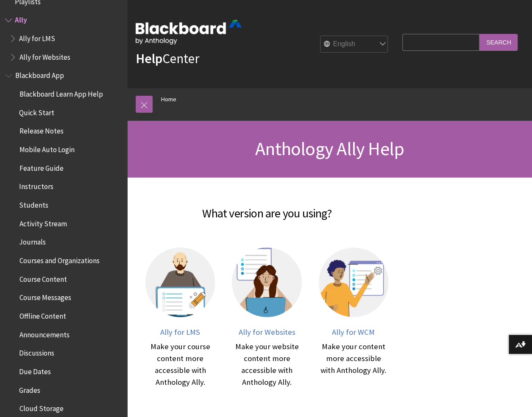 Image resolution: width=532 pixels, height=417 pixels. Describe the element at coordinates (35, 370) in the screenshot. I see `span: Due Dates` at that location.